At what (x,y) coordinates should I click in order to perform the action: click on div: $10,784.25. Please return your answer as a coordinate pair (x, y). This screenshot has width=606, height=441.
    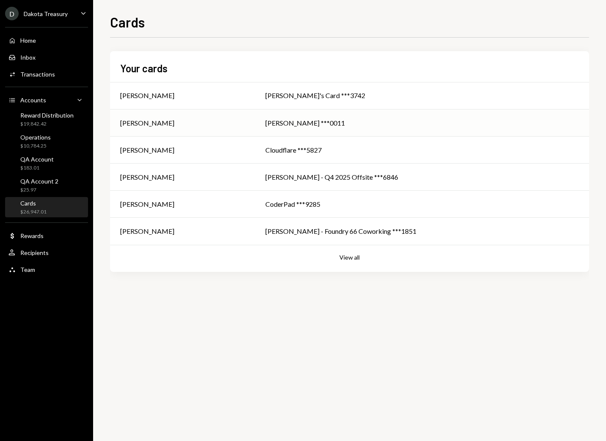
    Looking at the image, I should click on (36, 146).